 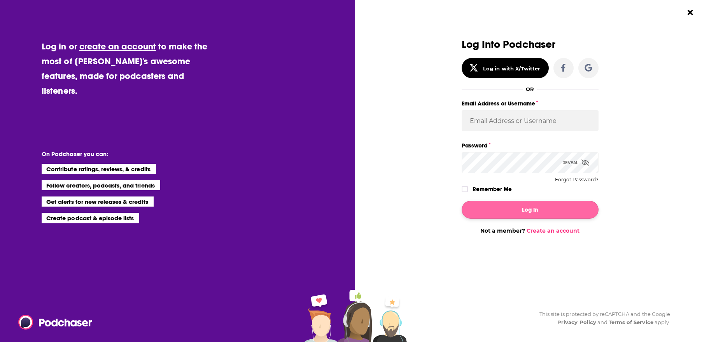 What do you see at coordinates (530, 44) in the screenshot?
I see `h3: Log Into Podchaser` at bounding box center [530, 44].